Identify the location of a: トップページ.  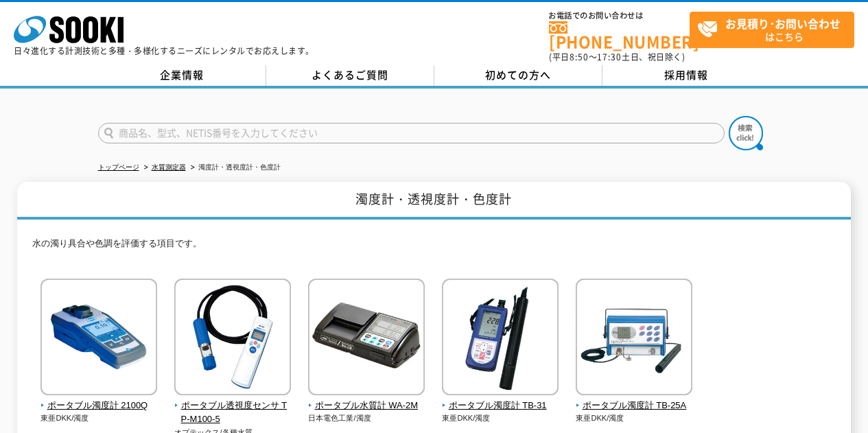
(119, 167).